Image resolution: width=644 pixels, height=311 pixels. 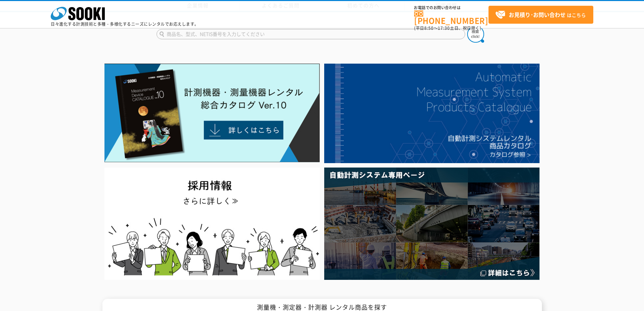 What do you see at coordinates (541, 15) in the screenshot?
I see `span: はこちら` at bounding box center [541, 15].